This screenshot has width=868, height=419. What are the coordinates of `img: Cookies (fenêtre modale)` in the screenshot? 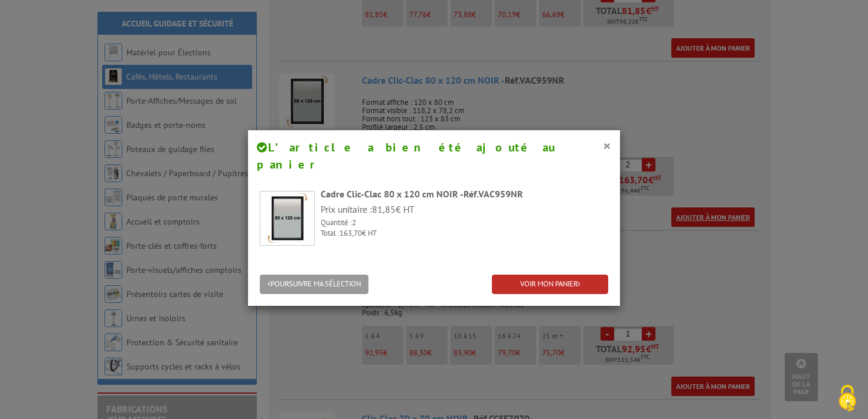 It's located at (847, 399).